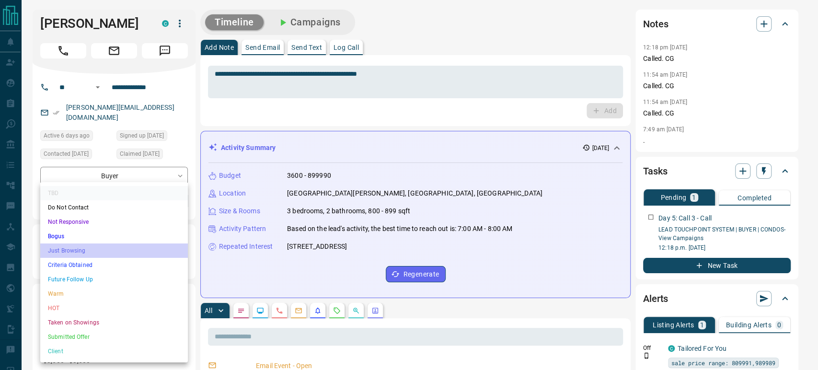  I want to click on li: HOT, so click(114, 308).